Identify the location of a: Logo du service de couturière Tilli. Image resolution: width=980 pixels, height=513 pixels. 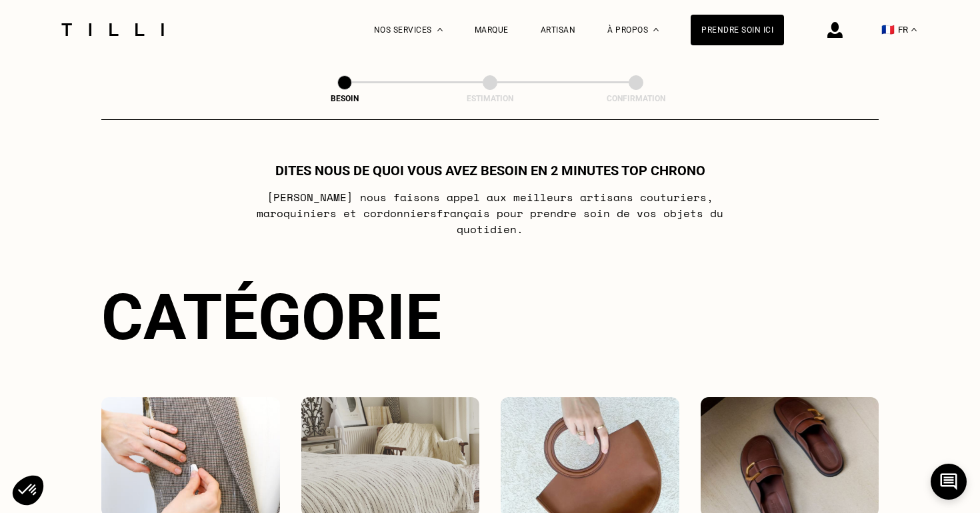
(113, 29).